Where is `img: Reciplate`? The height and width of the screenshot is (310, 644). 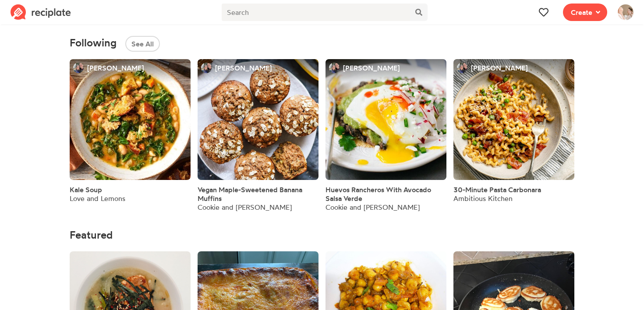 img: Reciplate is located at coordinates (41, 12).